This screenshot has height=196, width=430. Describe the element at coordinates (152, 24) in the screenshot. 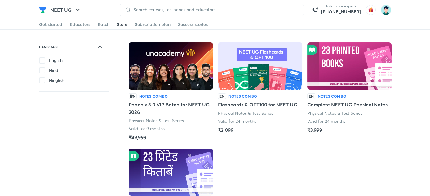

I see `div: Subscription plan` at that location.